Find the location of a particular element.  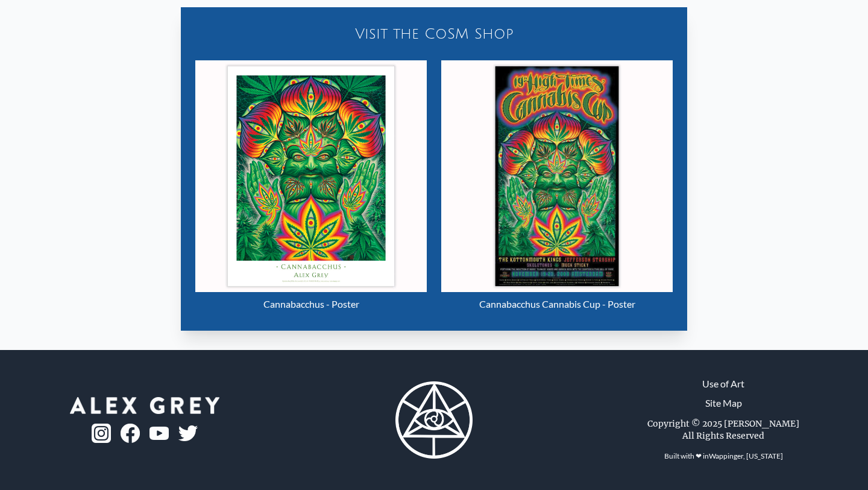

div: Visit the CoSM Shop is located at coordinates (434, 34).